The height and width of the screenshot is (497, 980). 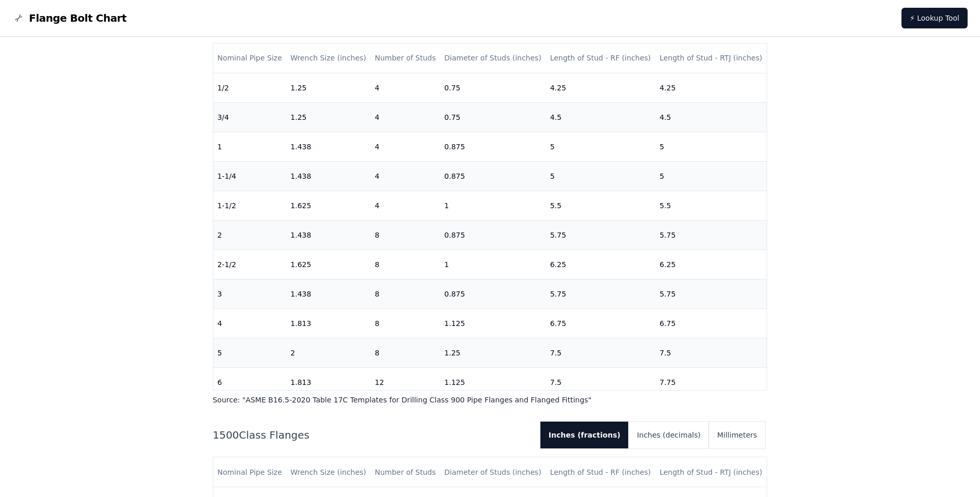 What do you see at coordinates (490, 400) in the screenshot?
I see `p: Source: " ASME B16.5-2020 Table 17C Templates for Drilling Class 900 Pipe Flanges and Flanged Fit...` at bounding box center [490, 400].